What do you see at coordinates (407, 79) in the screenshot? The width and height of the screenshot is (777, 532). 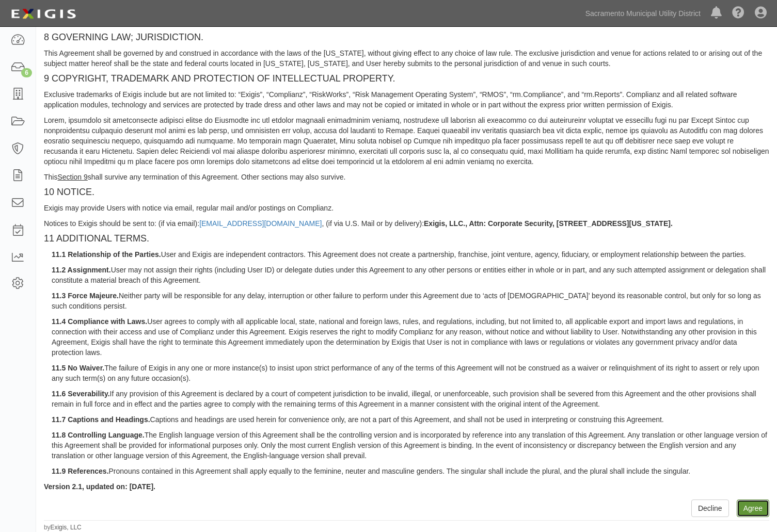 I see `h4: 9 COPYRIGHT, TRADEMARK AND PROTECTION OF INTELLECTUAL PROPERTY.` at bounding box center [407, 79].